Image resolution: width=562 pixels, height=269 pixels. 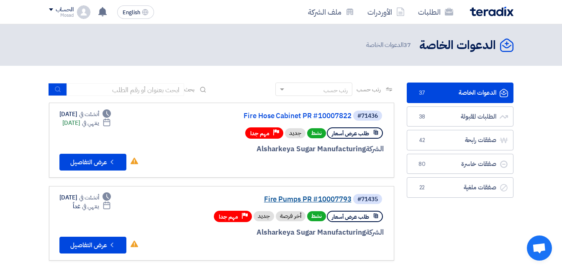 I want to click on input: ابحث بعنوان أو رقم الطلب, so click(x=126, y=90).